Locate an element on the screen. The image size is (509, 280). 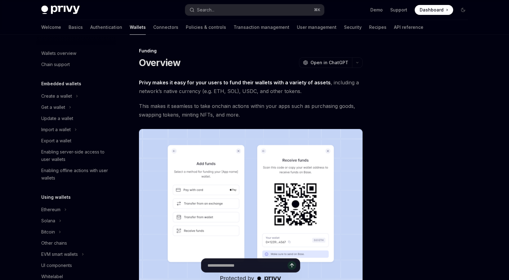
a: Welcome is located at coordinates (51, 27).